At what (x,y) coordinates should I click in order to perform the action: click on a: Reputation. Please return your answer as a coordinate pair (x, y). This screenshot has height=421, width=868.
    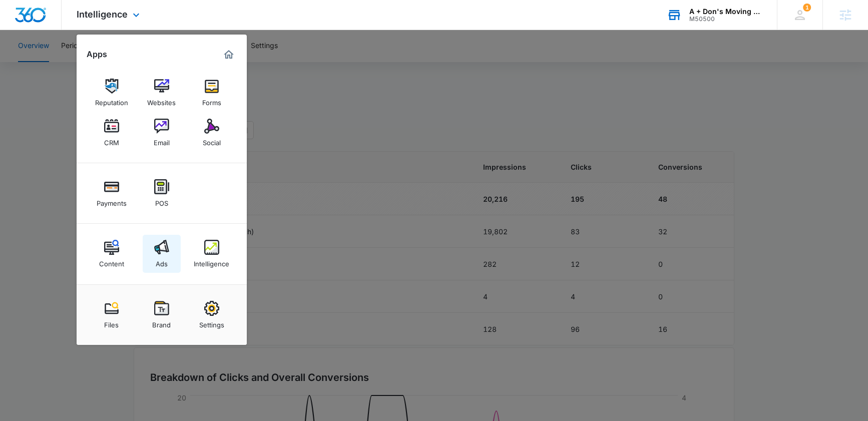
    Looking at the image, I should click on (112, 93).